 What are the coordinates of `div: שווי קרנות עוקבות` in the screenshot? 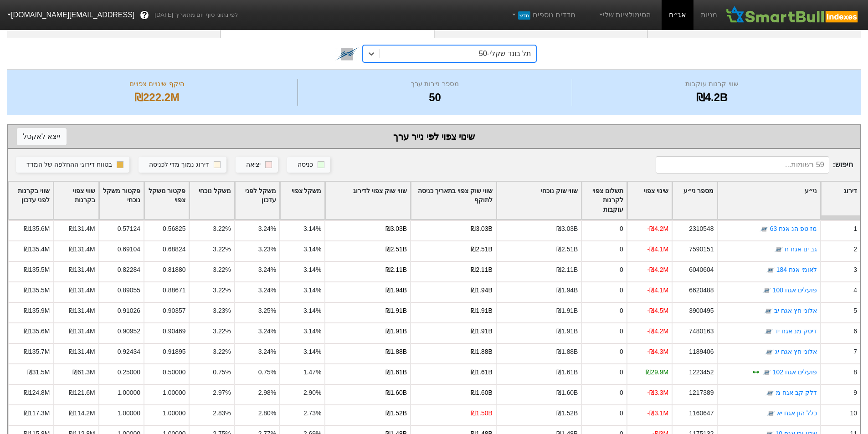 It's located at (711, 84).